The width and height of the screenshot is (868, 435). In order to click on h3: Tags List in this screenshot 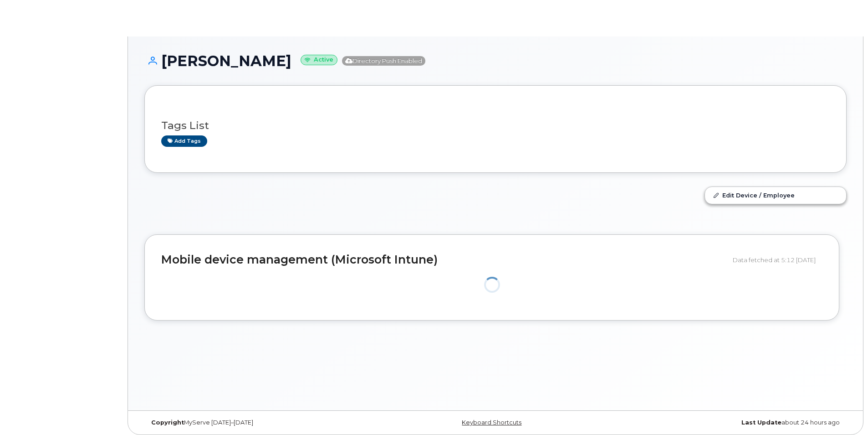, I will do `click(496, 125)`.